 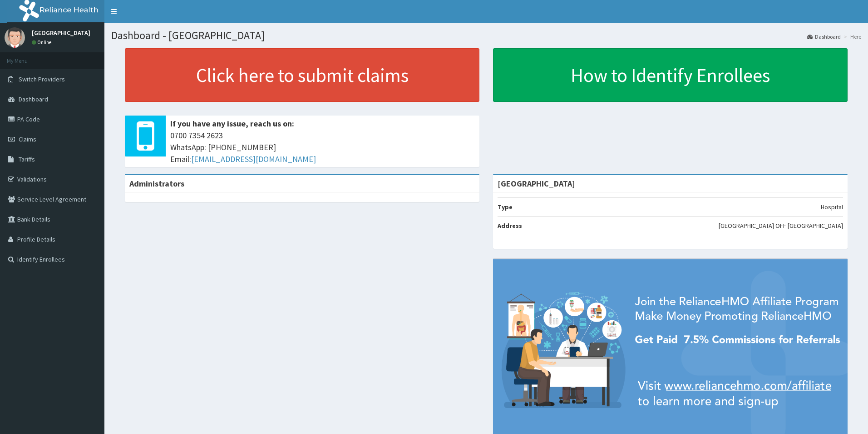 What do you see at coordinates (232, 123) in the screenshot?
I see `b: If you have any issue, reach us on:` at bounding box center [232, 123].